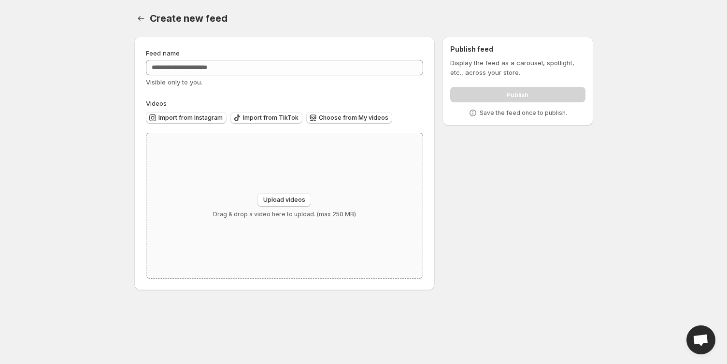 The width and height of the screenshot is (727, 364). Describe the element at coordinates (163, 53) in the screenshot. I see `span: Feed name` at that location.